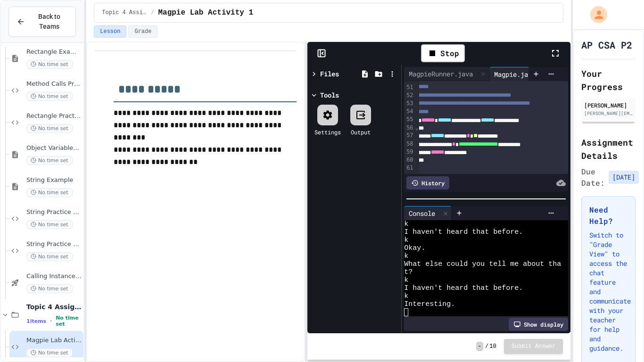 The image size is (644, 362). I want to click on div: Output, so click(361, 132).